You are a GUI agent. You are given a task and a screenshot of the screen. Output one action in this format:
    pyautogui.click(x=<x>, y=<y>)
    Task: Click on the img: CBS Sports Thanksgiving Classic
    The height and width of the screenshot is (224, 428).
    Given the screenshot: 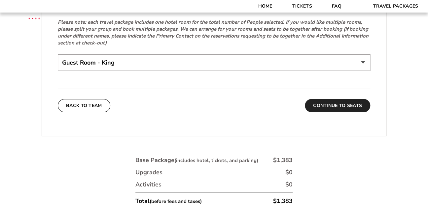 What is the action you would take?
    pyautogui.click(x=34, y=17)
    